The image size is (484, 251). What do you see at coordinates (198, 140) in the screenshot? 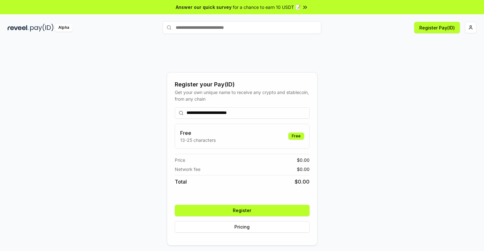
I see `p: 13-25 characters` at bounding box center [198, 140].